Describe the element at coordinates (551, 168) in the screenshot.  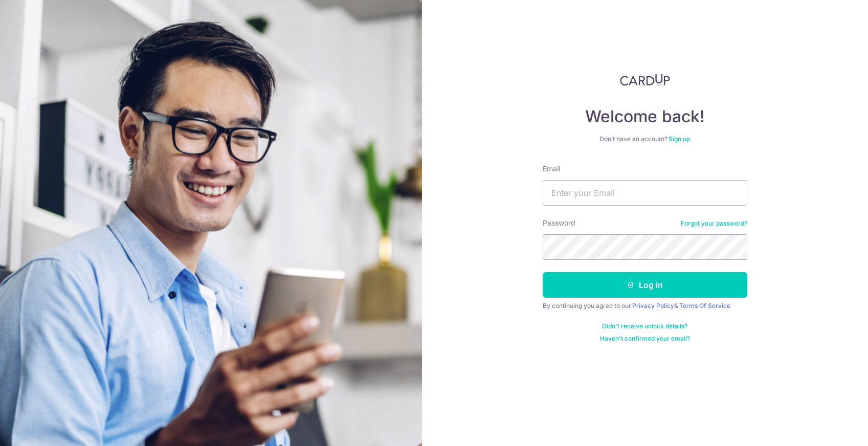
I see `label: Email` at that location.